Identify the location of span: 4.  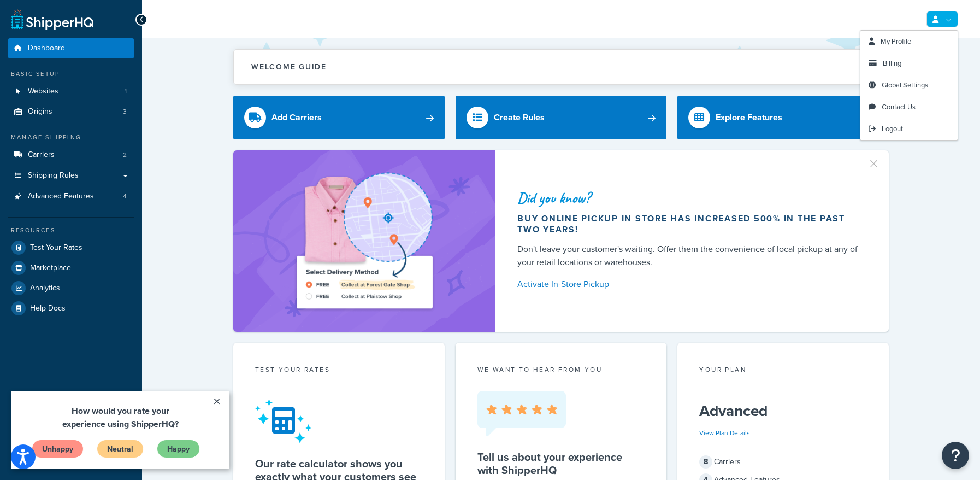
(125, 196).